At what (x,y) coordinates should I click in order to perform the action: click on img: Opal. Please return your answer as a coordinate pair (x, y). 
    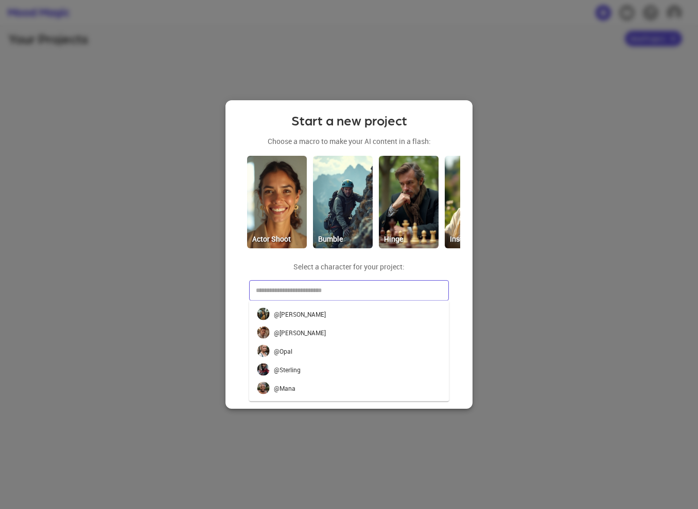
    Looking at the image, I should click on (263, 351).